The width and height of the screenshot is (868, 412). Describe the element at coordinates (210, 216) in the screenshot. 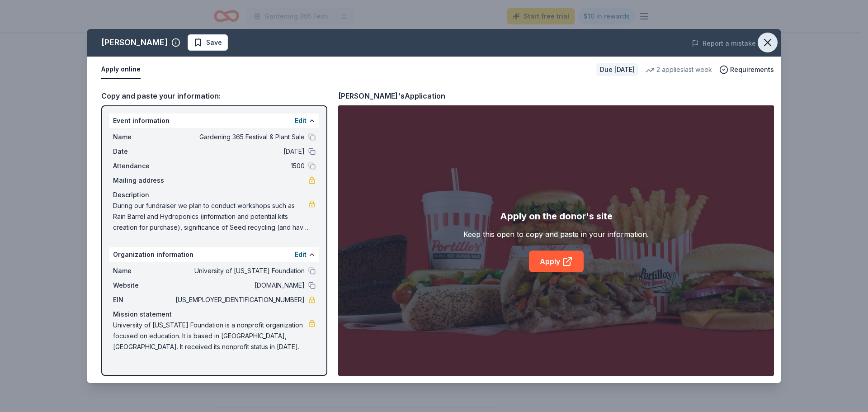

I see `span: During our fundraiser we plan to conduct workshops such as Rain Barrel and Hydroponics (informati...` at that location.